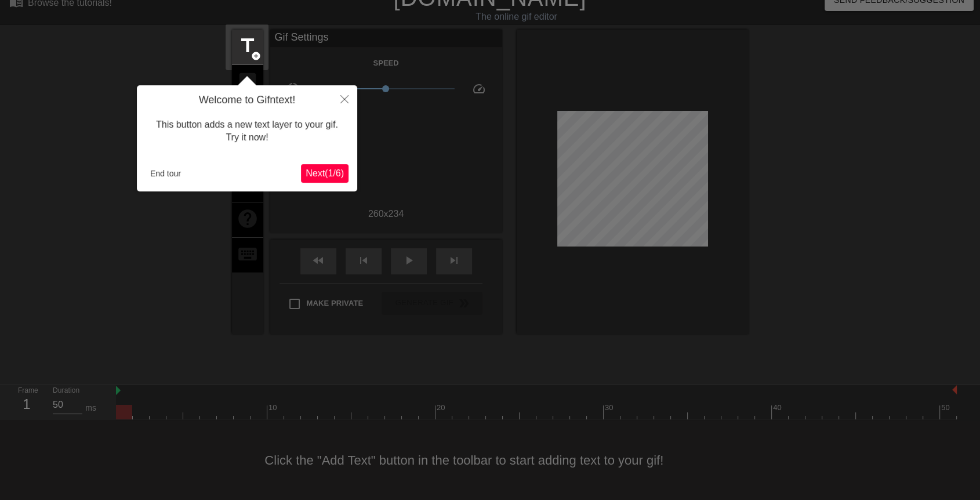 The image size is (980, 500). I want to click on h4: Welcome to Gifntext!, so click(247, 100).